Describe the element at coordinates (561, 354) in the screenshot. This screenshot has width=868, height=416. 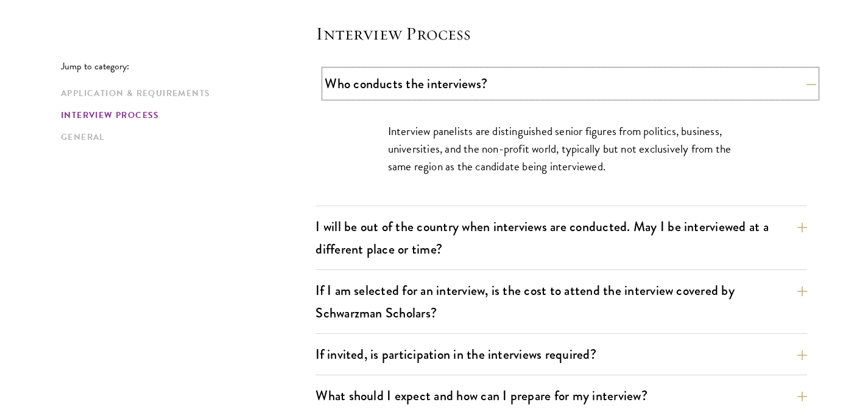
I see `button: If invited, is participation in the interviews required?` at that location.